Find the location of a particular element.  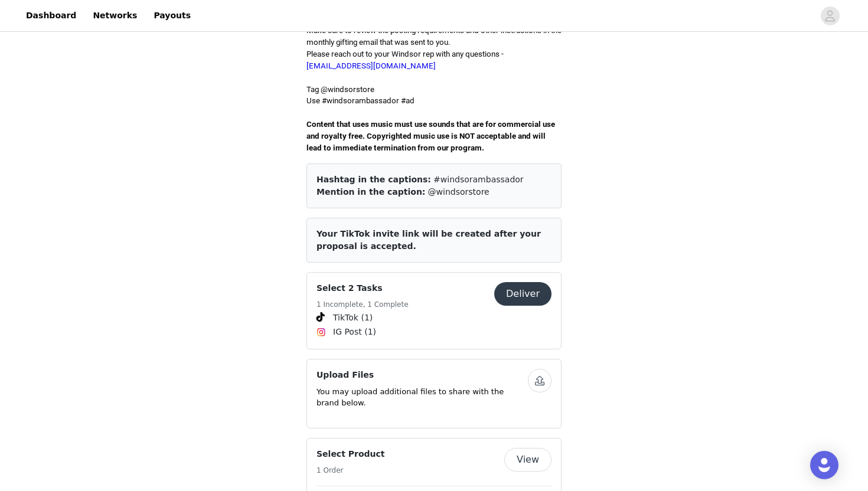

span: Please reach out to your Windsor rep with any questions - is located at coordinates (405, 60).